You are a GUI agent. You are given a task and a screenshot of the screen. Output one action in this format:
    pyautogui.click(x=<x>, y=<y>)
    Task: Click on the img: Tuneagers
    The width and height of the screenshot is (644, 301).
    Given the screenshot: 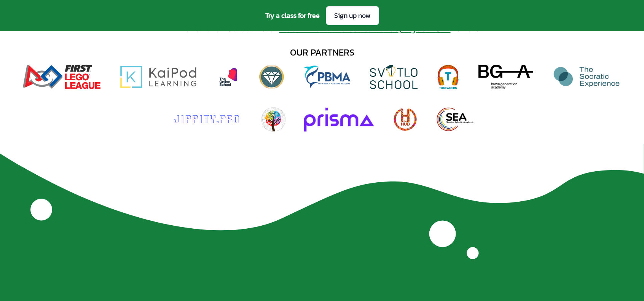 What is the action you would take?
    pyautogui.click(x=448, y=77)
    